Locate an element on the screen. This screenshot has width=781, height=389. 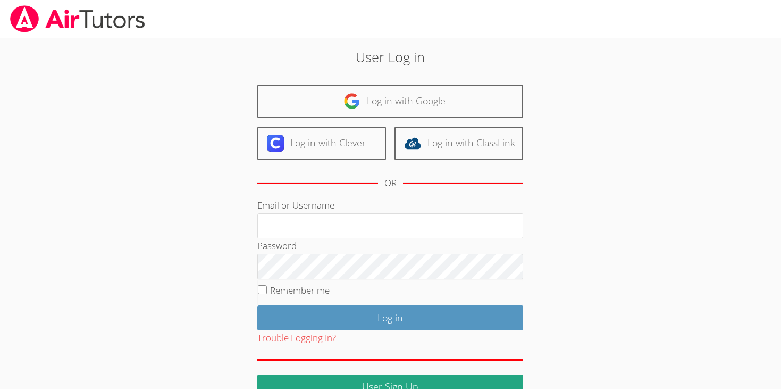
img: classlink-logo-d6bb404cc1216ec64c9a2012d9dc4662098be43eaf13dc465df04b49fa7ab582.svg is located at coordinates (412, 143).